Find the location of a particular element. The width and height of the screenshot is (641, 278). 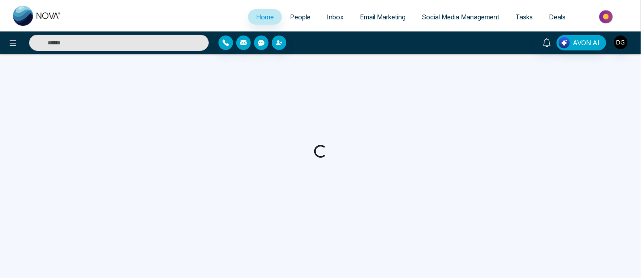

img: Nova CRM Logo is located at coordinates (37, 16).